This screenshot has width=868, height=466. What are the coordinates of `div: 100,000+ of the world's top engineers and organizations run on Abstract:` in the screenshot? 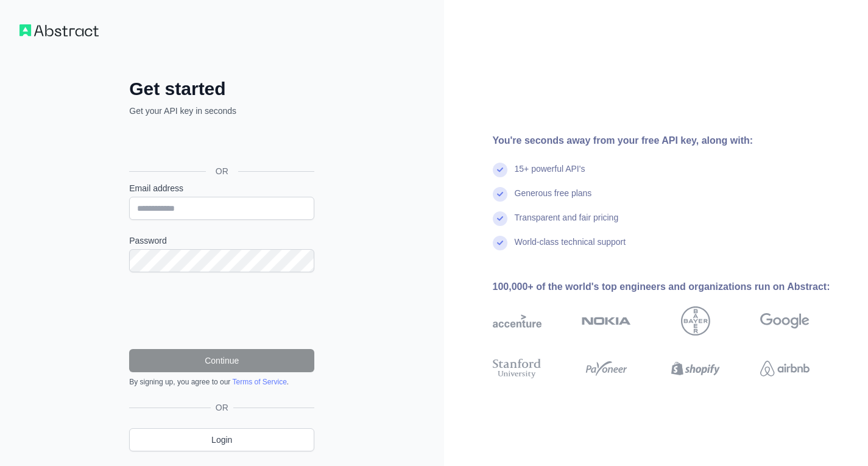 It's located at (671, 287).